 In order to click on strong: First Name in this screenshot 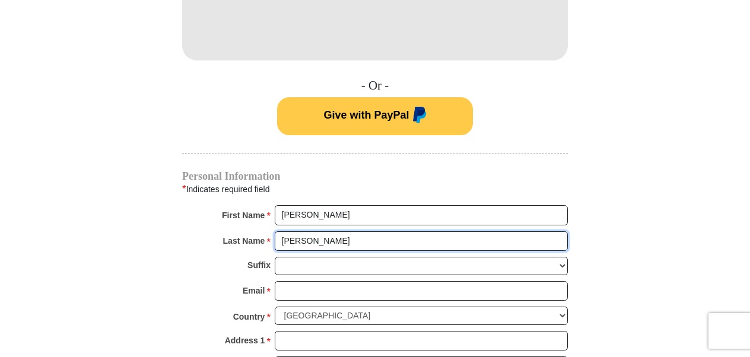, I will do `click(243, 215)`.